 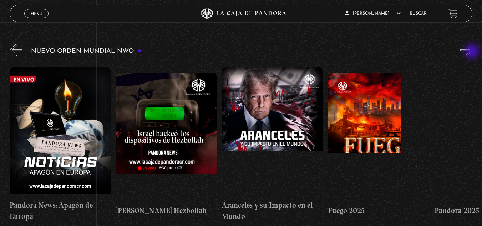 What do you see at coordinates (60, 211) in the screenshot?
I see `h4: Pandora News: Apagón de Europa` at bounding box center [60, 211].